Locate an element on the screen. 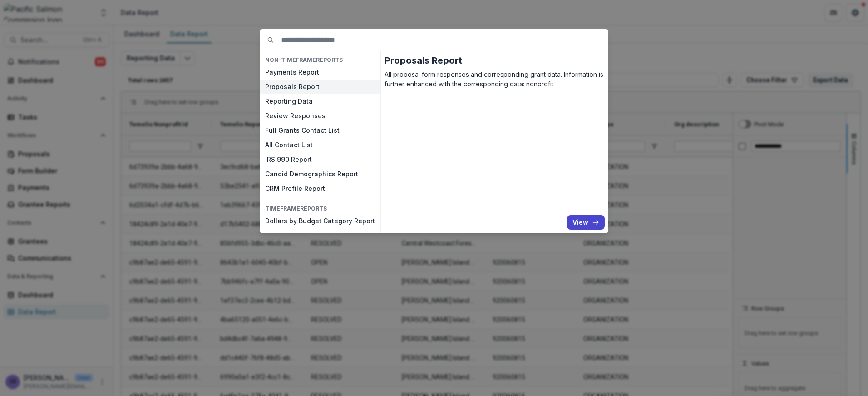  button: Candid Demographics Report is located at coordinates (320, 174).